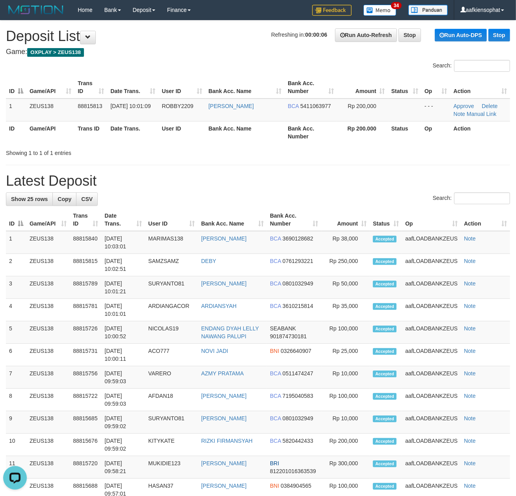 This screenshot has height=496, width=516. Describe the element at coordinates (245, 132) in the screenshot. I see `th: Bank Acc. Name` at that location.